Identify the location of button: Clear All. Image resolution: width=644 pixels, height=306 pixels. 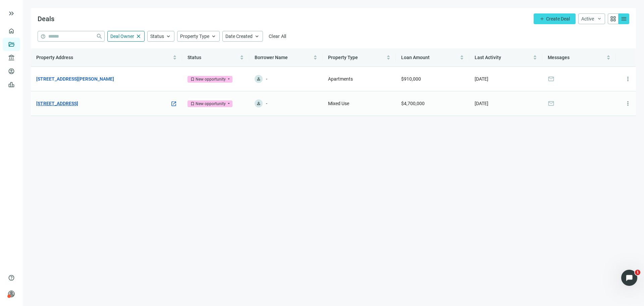
(277, 37).